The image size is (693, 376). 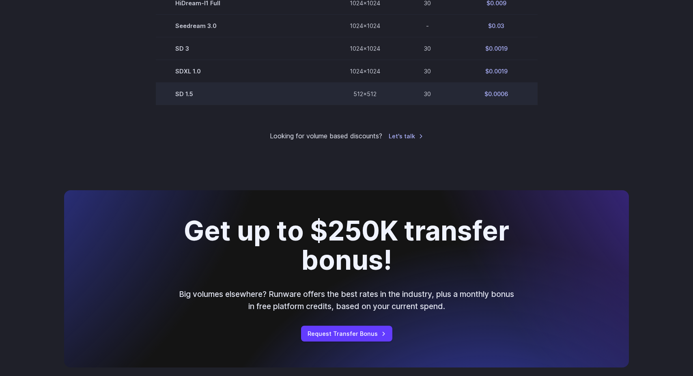 What do you see at coordinates (243, 94) in the screenshot?
I see `td: SD 1.5` at bounding box center [243, 94].